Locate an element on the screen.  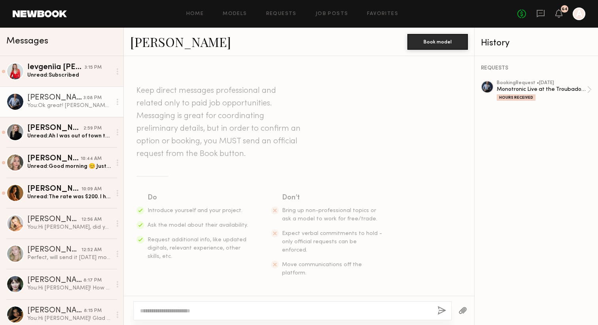
a: Book model is located at coordinates (437, 41).